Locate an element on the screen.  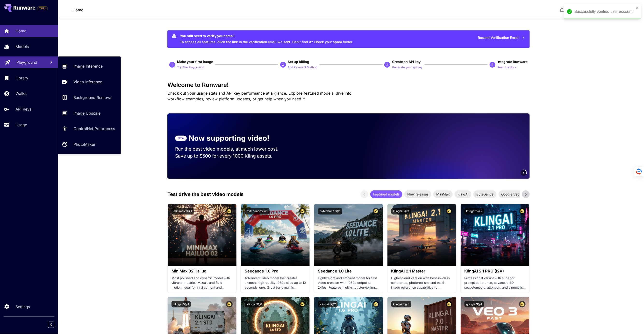
span: Google Veo is located at coordinates (510, 194).